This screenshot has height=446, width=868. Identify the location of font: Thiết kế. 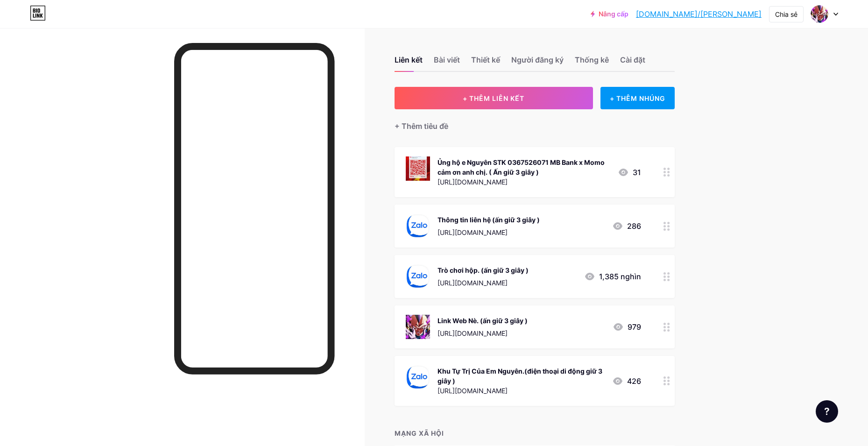
(486, 60).